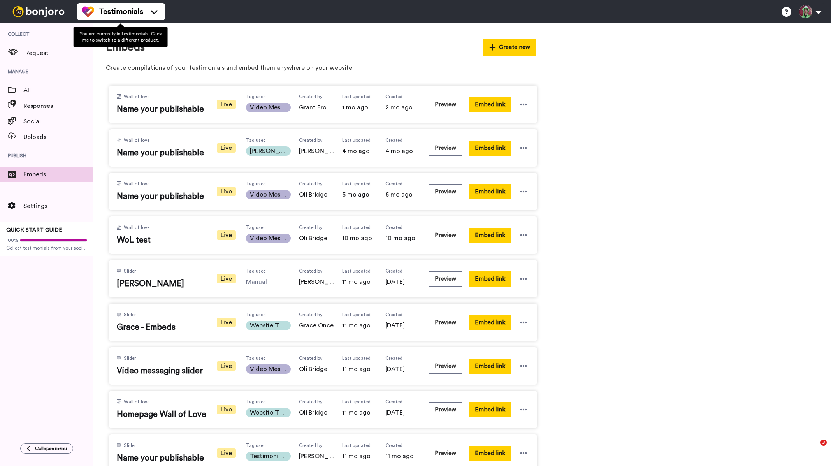  What do you see at coordinates (360, 107) in the screenshot?
I see `span: 1 mo ago` at bounding box center [360, 107].